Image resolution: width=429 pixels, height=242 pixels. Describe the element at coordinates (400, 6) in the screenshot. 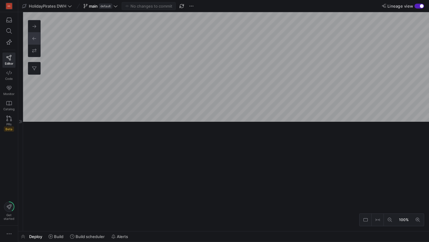

I see `span: Lineage view` at that location.